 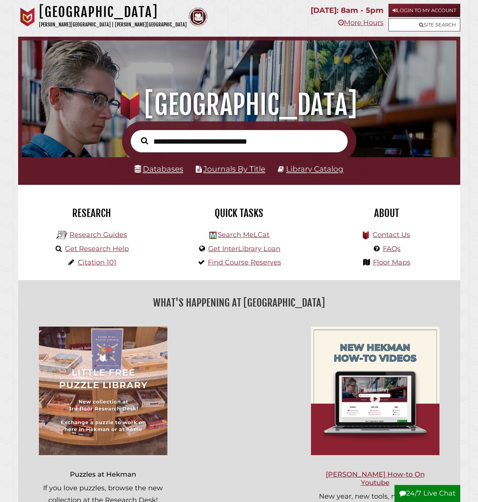 I want to click on h3: Puzzles at Hekman, so click(x=103, y=474).